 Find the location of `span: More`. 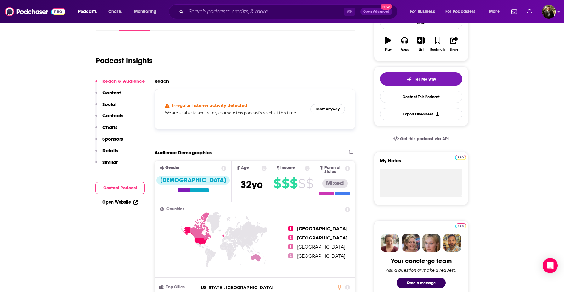

span: More is located at coordinates (494, 12).